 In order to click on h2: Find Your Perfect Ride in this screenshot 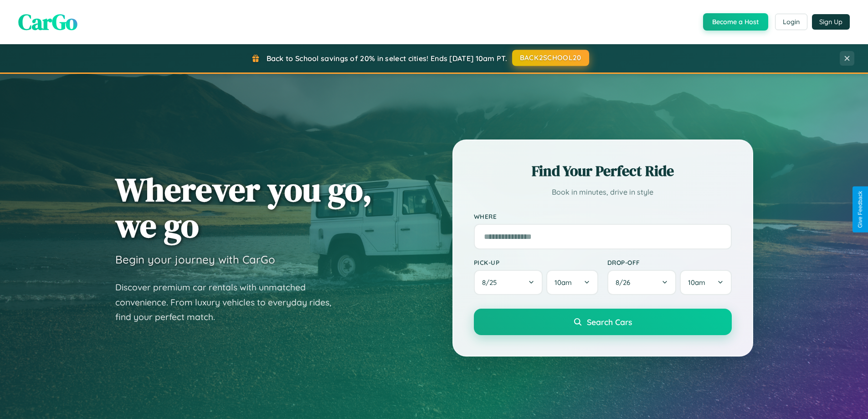, I will do `click(603, 171)`.